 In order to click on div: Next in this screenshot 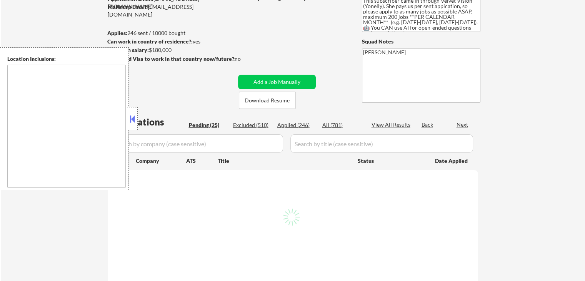, I will do `click(463, 125)`.